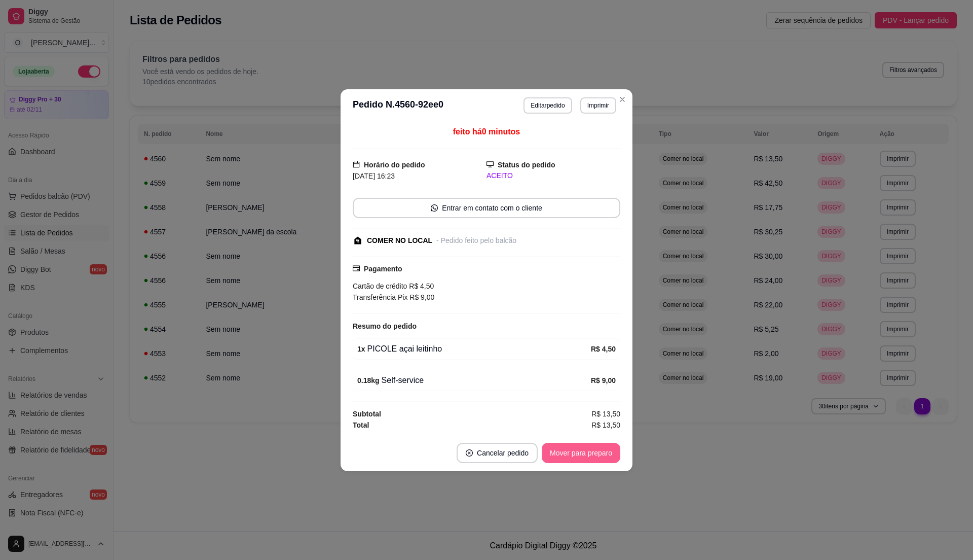 This screenshot has width=973, height=560. Describe the element at coordinates (603, 349) in the screenshot. I see `strong: R$ 4,50` at that location.